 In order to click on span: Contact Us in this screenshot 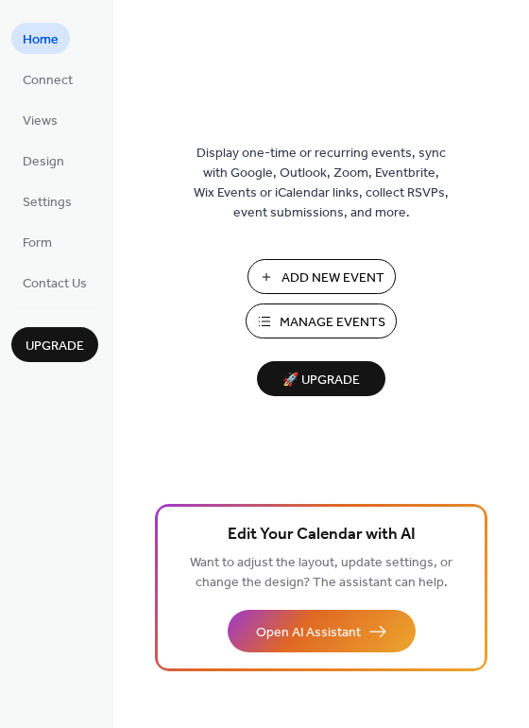, I will do `click(55, 283)`.